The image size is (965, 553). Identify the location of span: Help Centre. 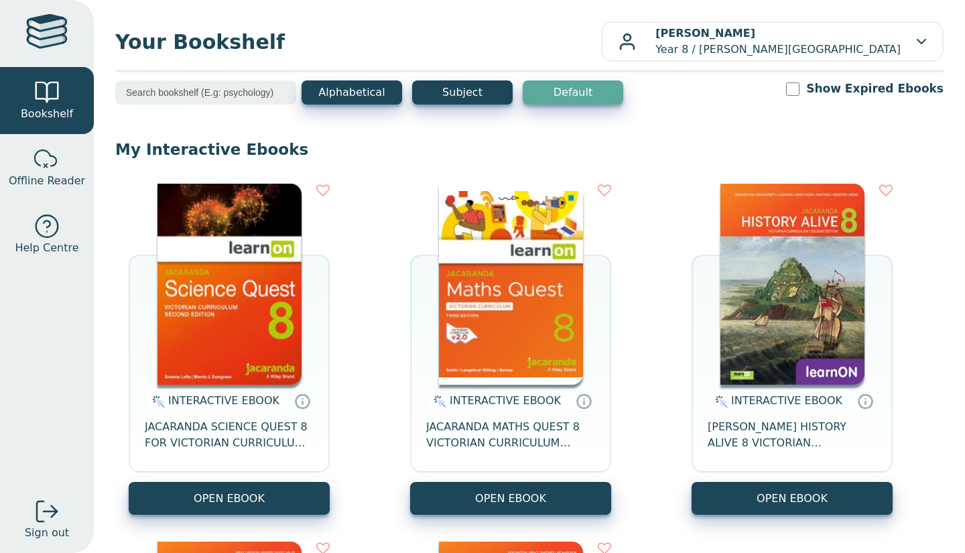
(46, 248).